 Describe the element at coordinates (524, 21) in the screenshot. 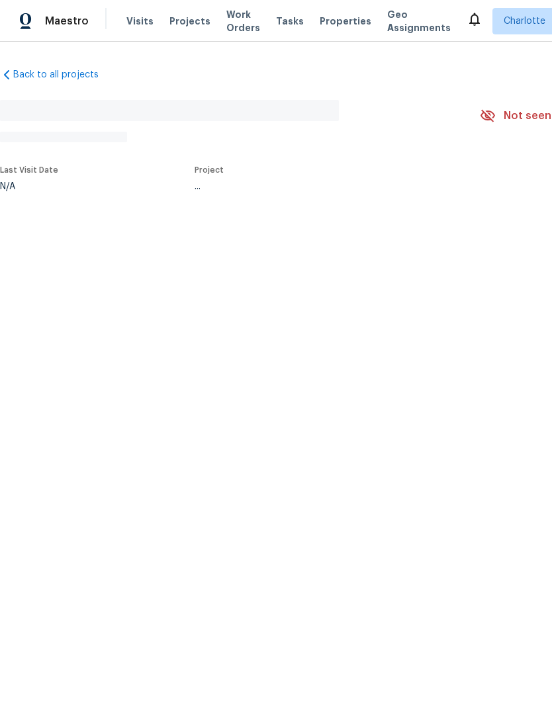

I see `span: Charlotte` at that location.